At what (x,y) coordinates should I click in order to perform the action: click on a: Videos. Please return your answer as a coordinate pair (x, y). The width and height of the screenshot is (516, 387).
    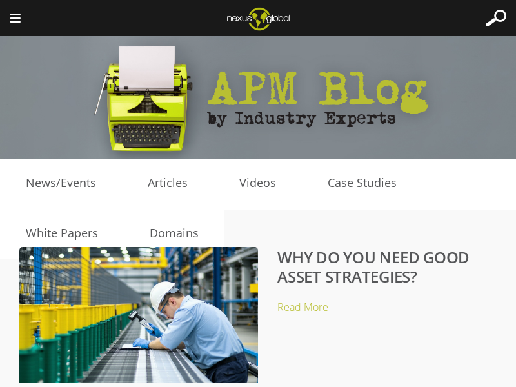
    Looking at the image, I should click on (257, 183).